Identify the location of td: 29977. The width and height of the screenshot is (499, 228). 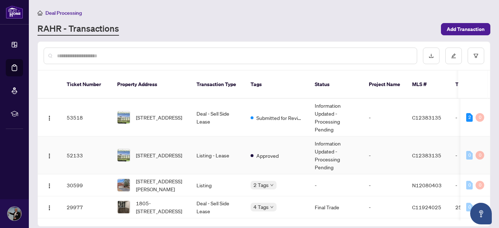
(86, 207).